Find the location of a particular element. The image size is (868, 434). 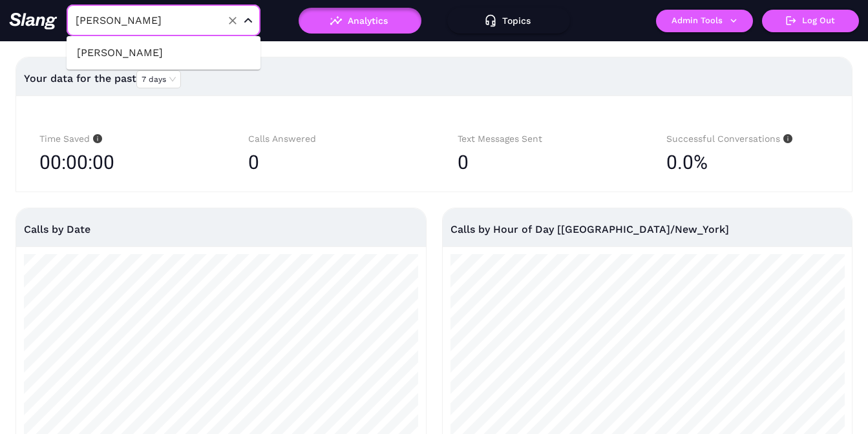

button: Log Out is located at coordinates (810, 21).